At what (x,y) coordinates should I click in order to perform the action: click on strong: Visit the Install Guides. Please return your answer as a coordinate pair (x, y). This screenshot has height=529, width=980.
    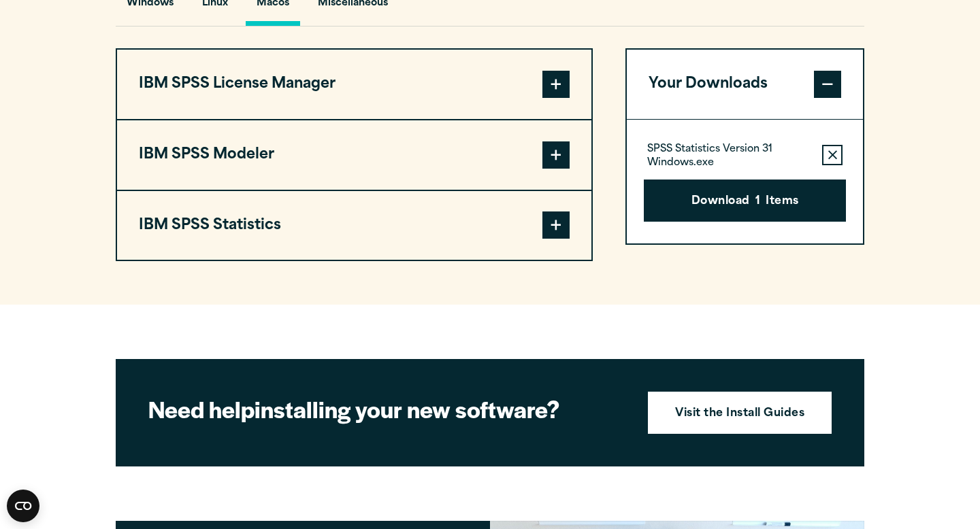
    Looking at the image, I should click on (739, 414).